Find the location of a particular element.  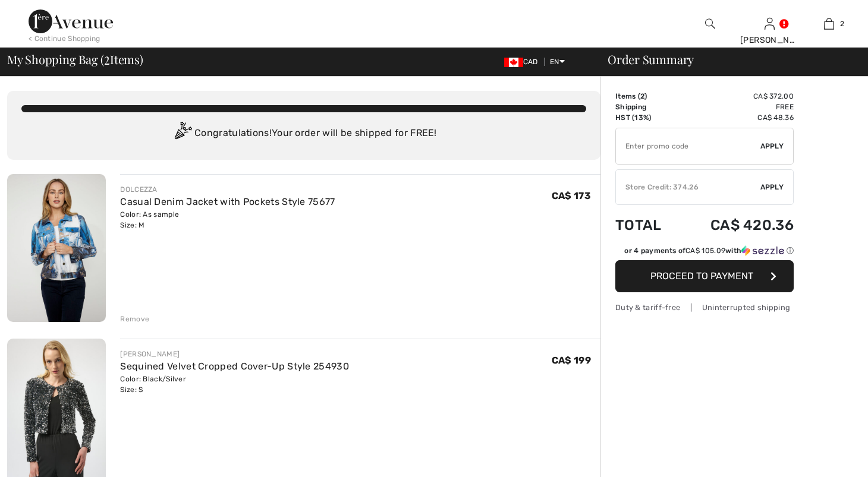

img: Casual Denim Jacket with Pockets Style 75677 is located at coordinates (57, 247).